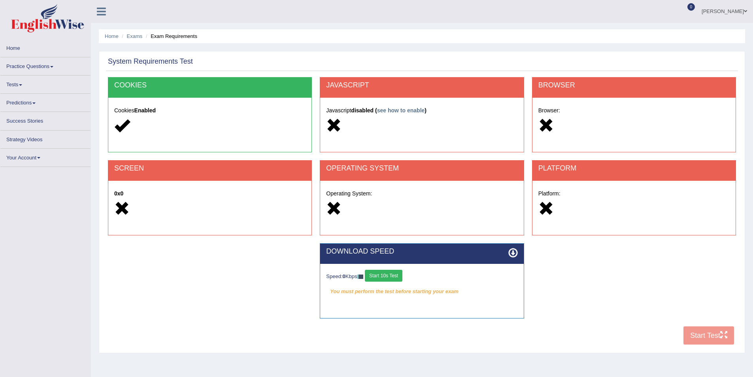 This screenshot has height=377, width=753. What do you see at coordinates (45, 101) in the screenshot?
I see `a: Predictions` at bounding box center [45, 101].